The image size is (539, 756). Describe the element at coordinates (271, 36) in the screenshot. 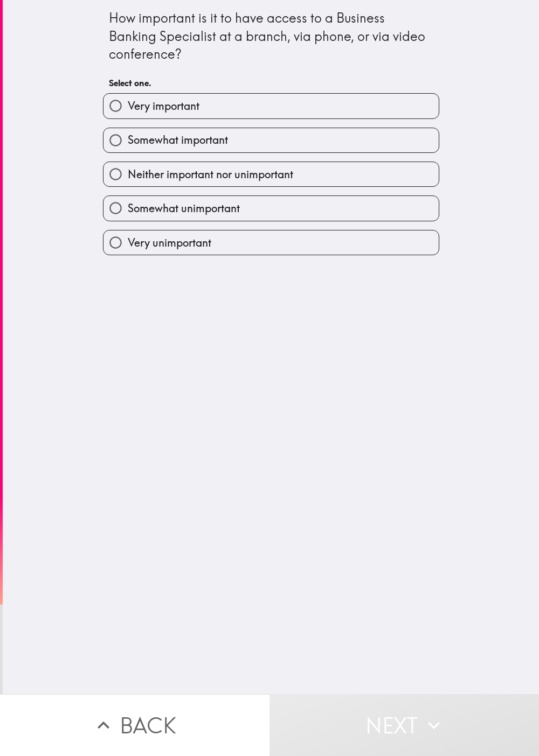

I see `div: How important is it to have access to a Business Banking Specialist at a branch, via phone, or vi...` at that location.